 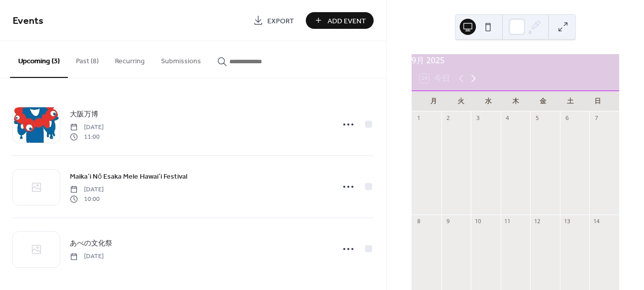 I want to click on a: Export, so click(x=273, y=20).